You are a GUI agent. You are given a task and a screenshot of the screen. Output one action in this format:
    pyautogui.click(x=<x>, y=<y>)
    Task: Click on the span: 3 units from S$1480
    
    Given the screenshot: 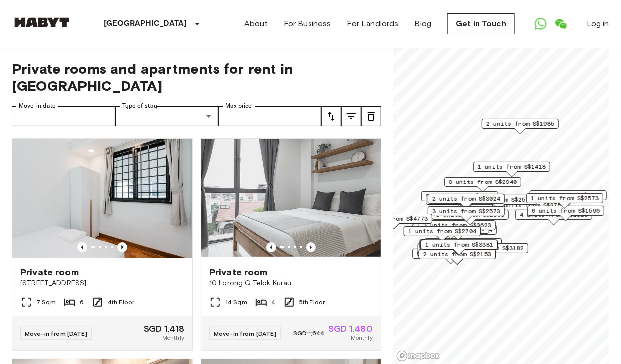 What is the action you would take?
    pyautogui.click(x=568, y=196)
    